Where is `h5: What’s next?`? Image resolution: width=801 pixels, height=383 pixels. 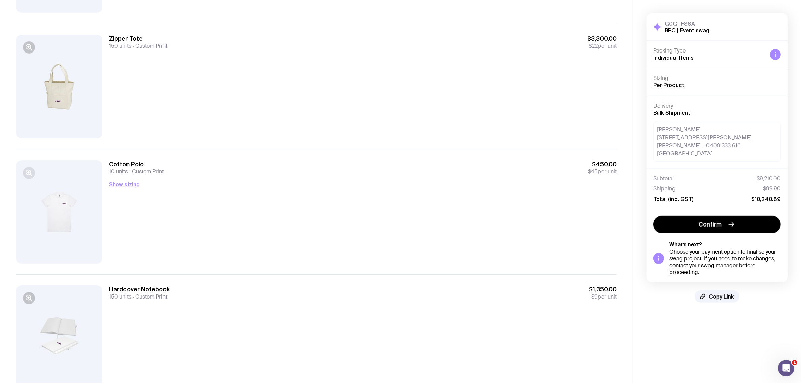 h5: What’s next? is located at coordinates (725, 245).